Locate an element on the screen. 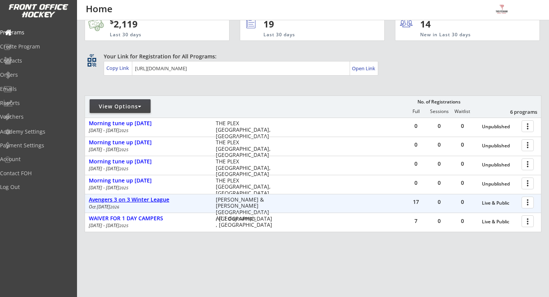 This screenshot has width=549, height=297. a: Open Link is located at coordinates (364, 68).